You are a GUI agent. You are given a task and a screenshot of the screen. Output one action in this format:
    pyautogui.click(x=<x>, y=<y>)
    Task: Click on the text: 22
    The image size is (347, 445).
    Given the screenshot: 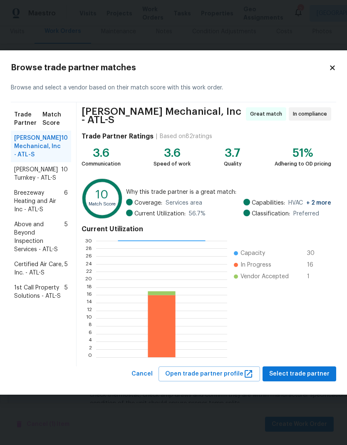 What is the action you would take?
    pyautogui.click(x=89, y=272)
    